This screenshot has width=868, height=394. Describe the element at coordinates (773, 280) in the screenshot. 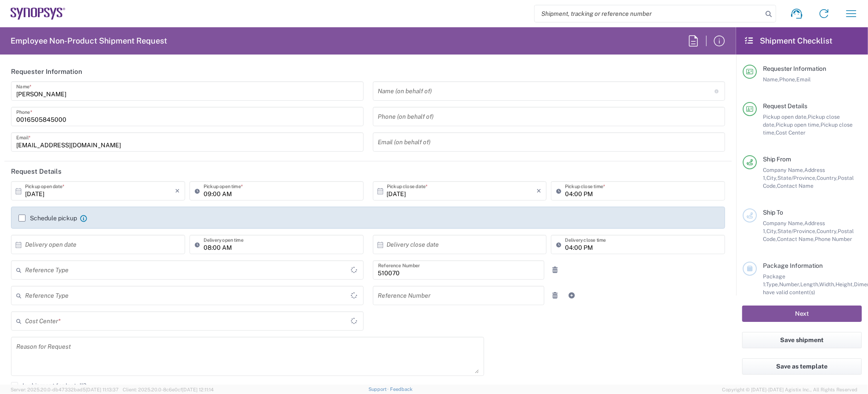

I see `span: Package 1:` at that location.